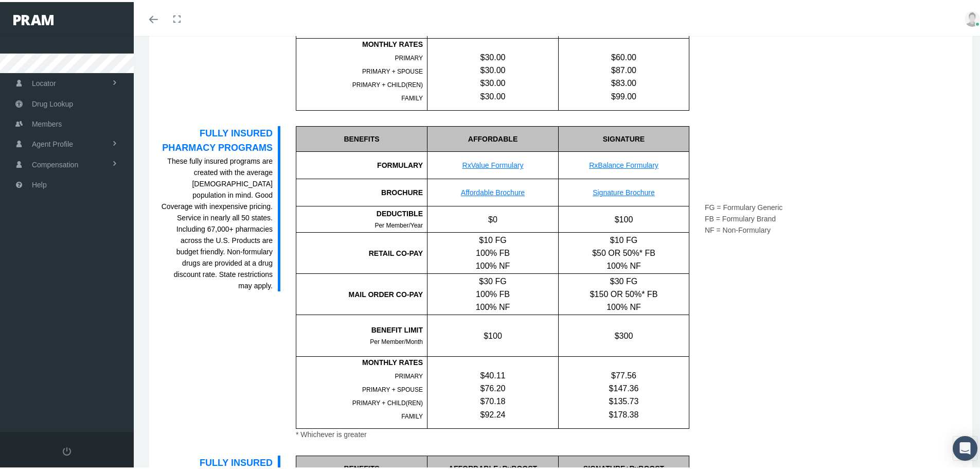 This screenshot has height=469, width=980. What do you see at coordinates (44, 81) in the screenshot?
I see `span: Locator` at bounding box center [44, 81].